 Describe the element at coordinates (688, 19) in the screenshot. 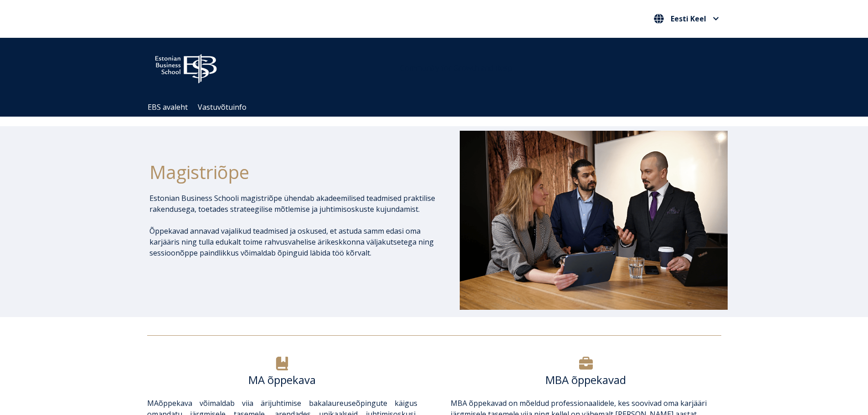

I see `span: Eesti Keel` at that location.